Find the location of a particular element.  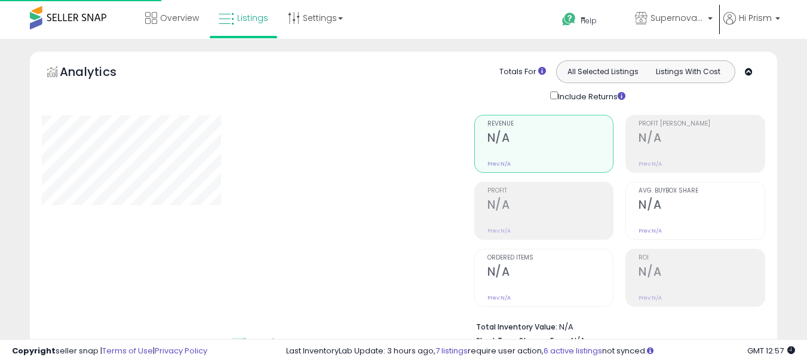

span: Revenue is located at coordinates (550, 124).